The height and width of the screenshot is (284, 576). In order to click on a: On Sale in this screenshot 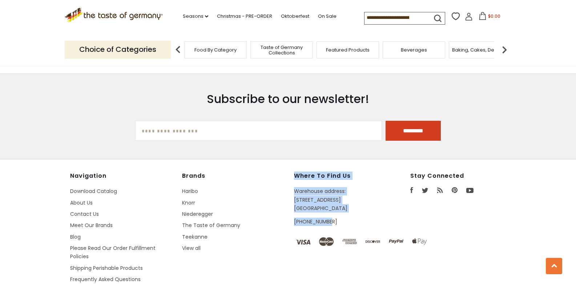, I will do `click(327, 16)`.